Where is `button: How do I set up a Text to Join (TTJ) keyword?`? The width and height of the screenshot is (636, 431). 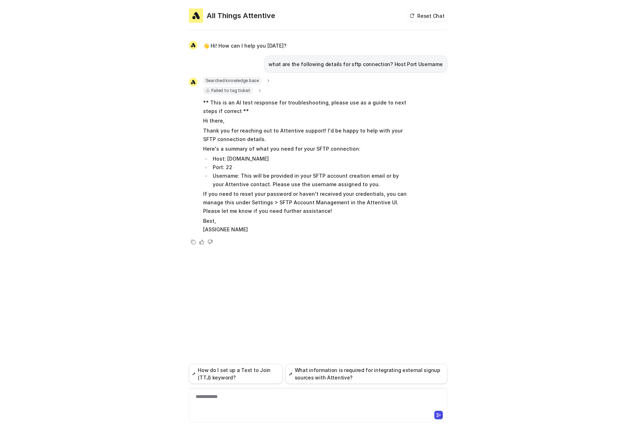
button: How do I set up a Text to Join (TTJ) keyword? is located at coordinates (236, 374).